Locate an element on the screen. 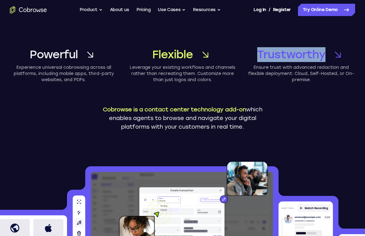 This screenshot has height=236, width=365. a: Powerful is located at coordinates (64, 55).